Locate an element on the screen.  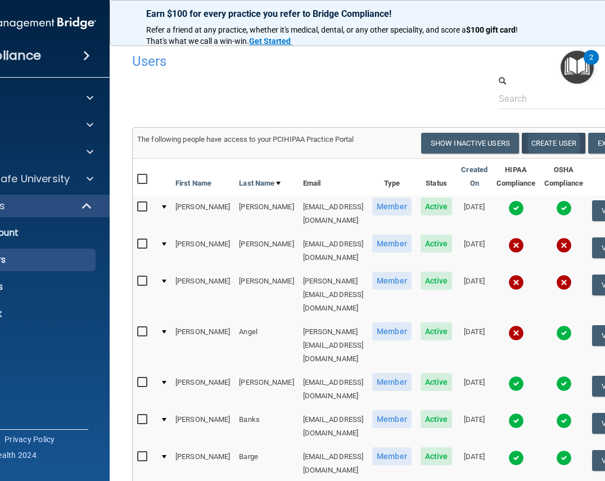
span: The following people have access to your PCIHIPAA Practice Portal is located at coordinates (246, 139).